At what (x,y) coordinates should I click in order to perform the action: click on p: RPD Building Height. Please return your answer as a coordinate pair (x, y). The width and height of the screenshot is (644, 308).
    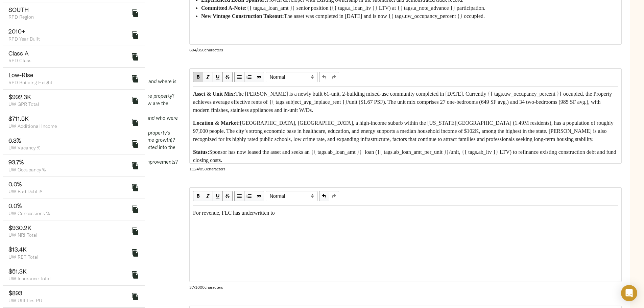
    Looking at the image, I should click on (69, 83).